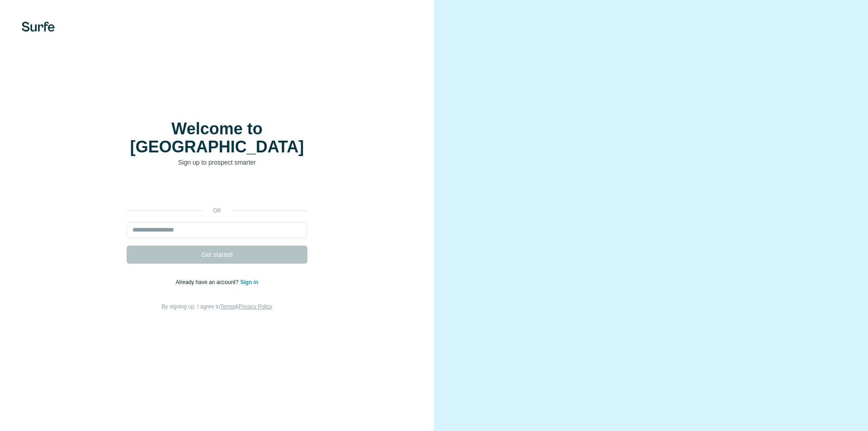  I want to click on img: Surfe's logo, so click(38, 27).